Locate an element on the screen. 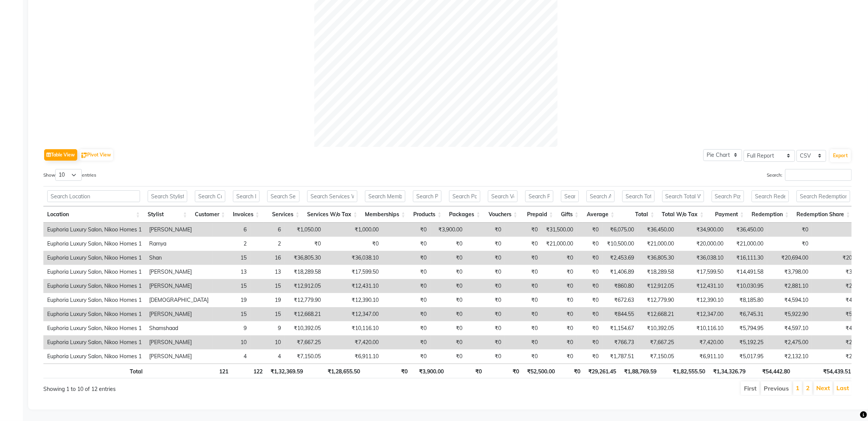 This screenshot has width=868, height=421. th: Total is located at coordinates (95, 371).